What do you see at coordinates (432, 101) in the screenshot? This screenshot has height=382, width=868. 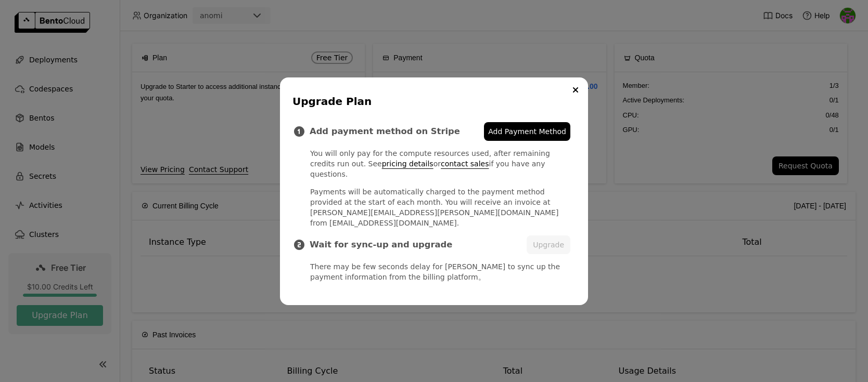 I see `div: Upgrade Plan` at bounding box center [432, 101].